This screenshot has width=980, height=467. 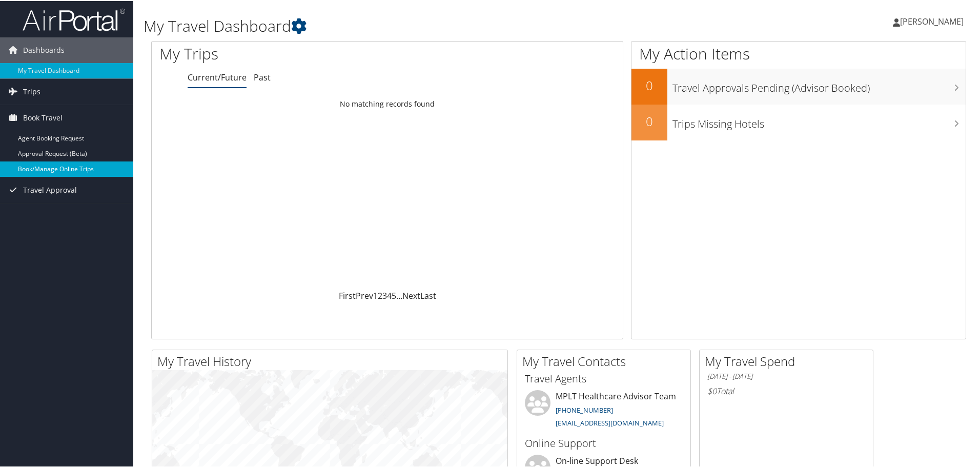 I want to click on a: First, so click(x=347, y=295).